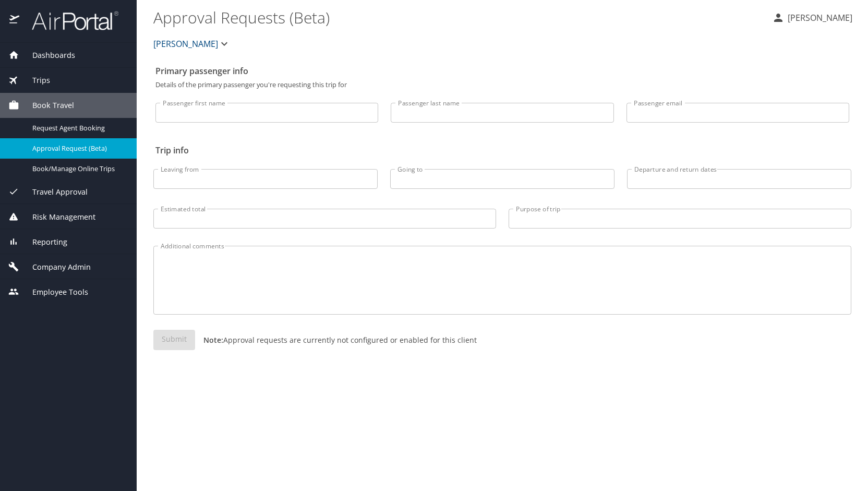 The image size is (868, 491). What do you see at coordinates (47, 56) in the screenshot?
I see `span: Dashboards` at bounding box center [47, 56].